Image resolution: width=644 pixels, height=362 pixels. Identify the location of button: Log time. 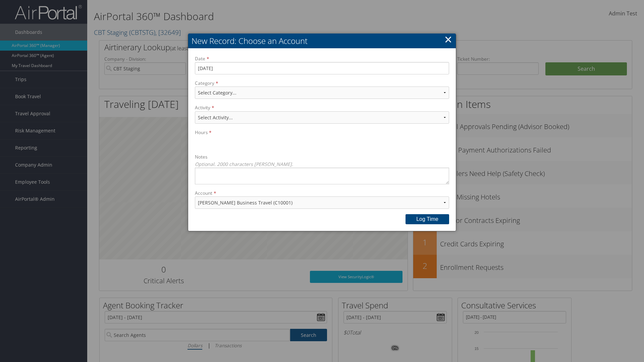
(427, 219).